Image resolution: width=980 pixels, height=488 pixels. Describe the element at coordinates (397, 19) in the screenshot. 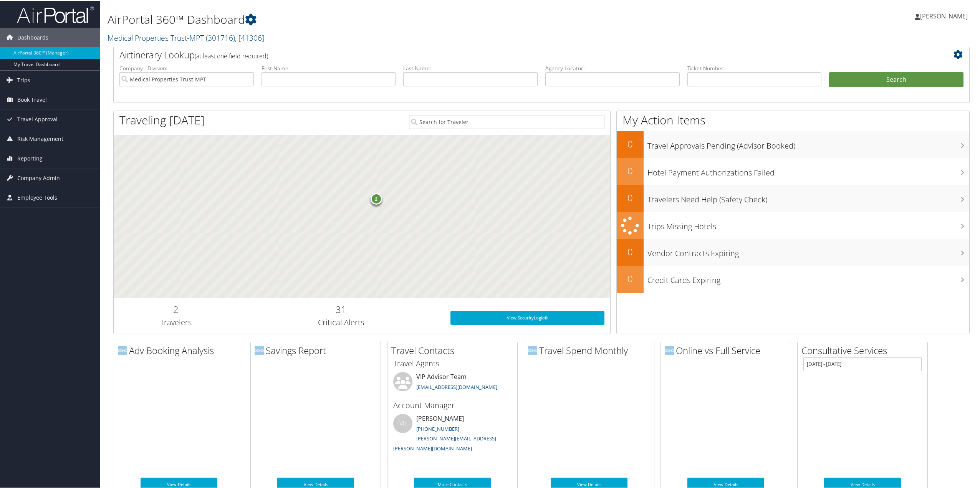

I see `h1: AirPortal 360™ Dashboard` at that location.